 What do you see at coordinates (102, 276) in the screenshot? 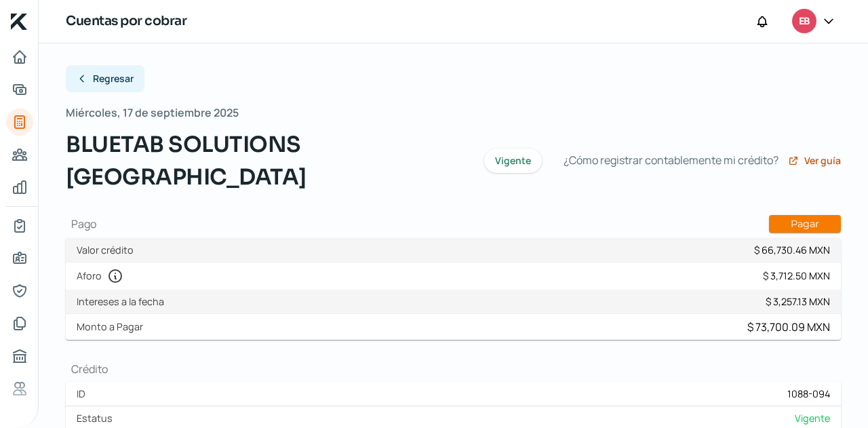
I see `label: Aforo` at bounding box center [102, 276].